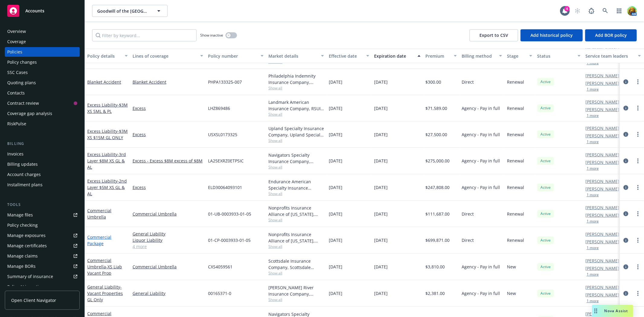 The width and height of the screenshot is (644, 317). What do you see at coordinates (43, 11) in the screenshot?
I see `a: Accounts` at bounding box center [43, 11].